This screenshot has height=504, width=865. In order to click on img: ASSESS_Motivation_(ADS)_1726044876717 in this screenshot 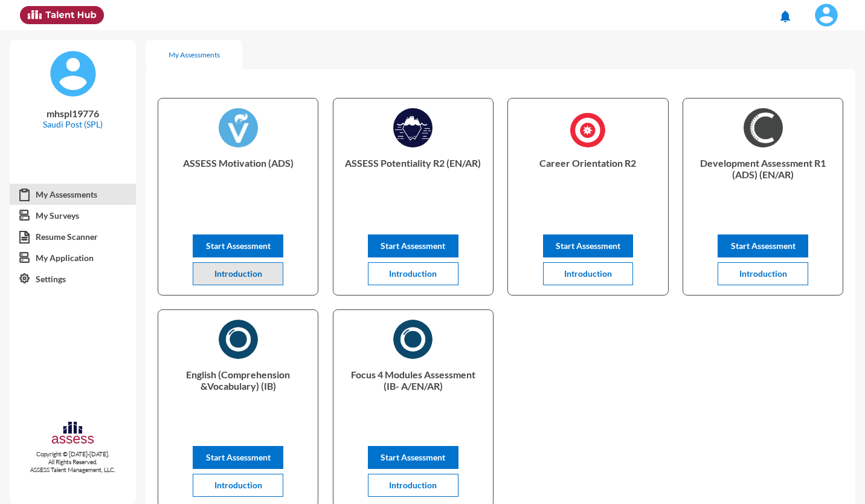, I will do `click(238, 127)`.